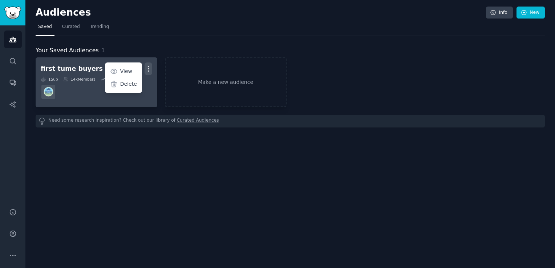  What do you see at coordinates (45, 27) in the screenshot?
I see `span: Saved` at bounding box center [45, 27].